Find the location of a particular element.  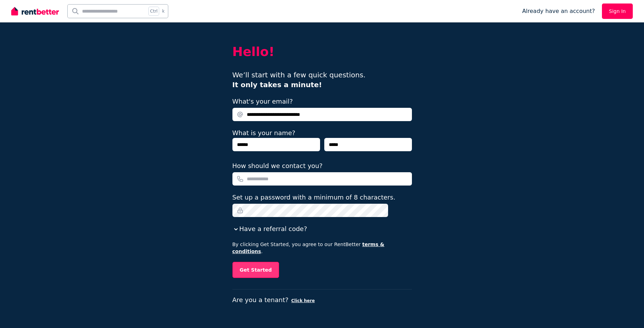

span: We’ll start with a few quick questions. is located at coordinates (299, 80).